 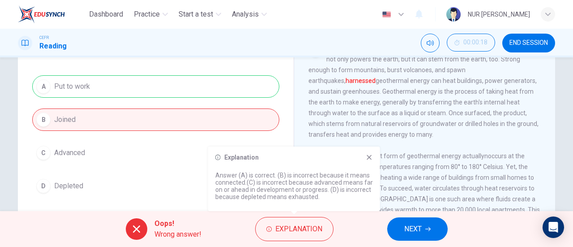 What do you see at coordinates (387, 14) in the screenshot?
I see `img: en` at bounding box center [387, 14].